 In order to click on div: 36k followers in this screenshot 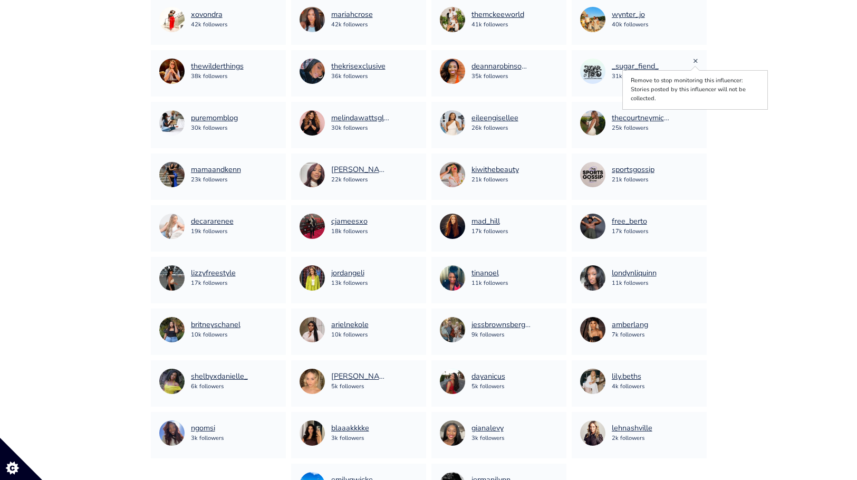, I will do `click(358, 77)`.